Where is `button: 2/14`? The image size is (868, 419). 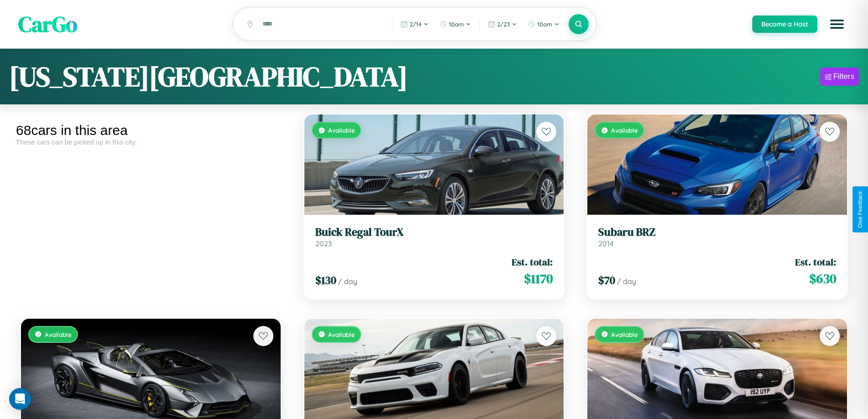 button: 2/14 is located at coordinates (414, 24).